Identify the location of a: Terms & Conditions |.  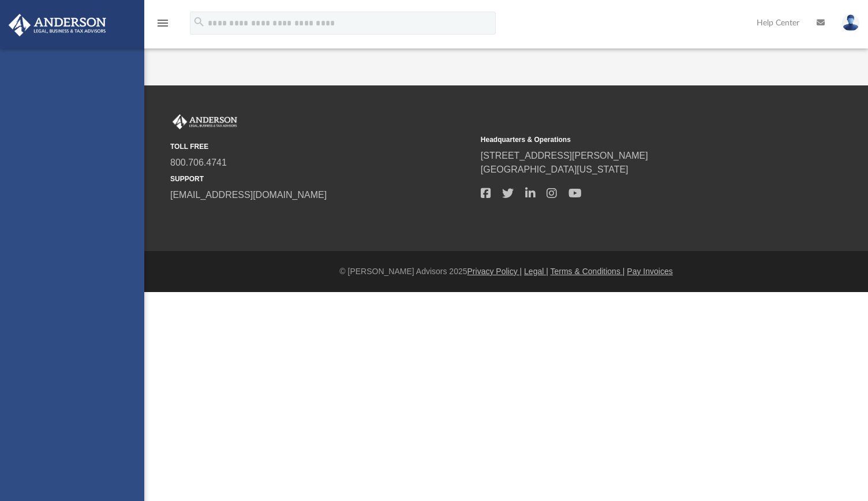
(588, 271).